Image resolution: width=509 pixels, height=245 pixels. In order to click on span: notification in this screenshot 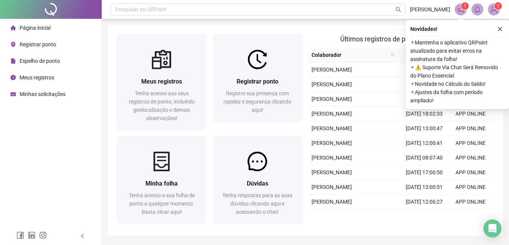, I will do `click(460, 9)`.